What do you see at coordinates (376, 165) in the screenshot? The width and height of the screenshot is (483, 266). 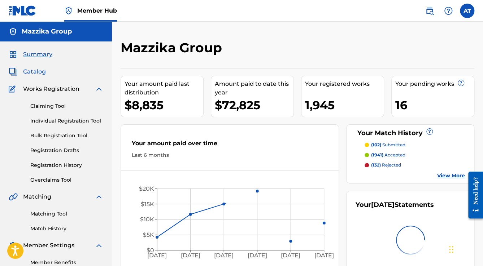 I see `span: (132)` at bounding box center [376, 165].